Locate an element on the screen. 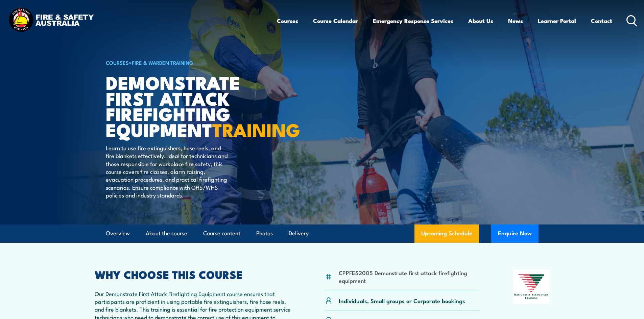 Image resolution: width=644 pixels, height=319 pixels. li: CPPFES2005 Demonstrate first attack firefighting equipment is located at coordinates (409, 277).